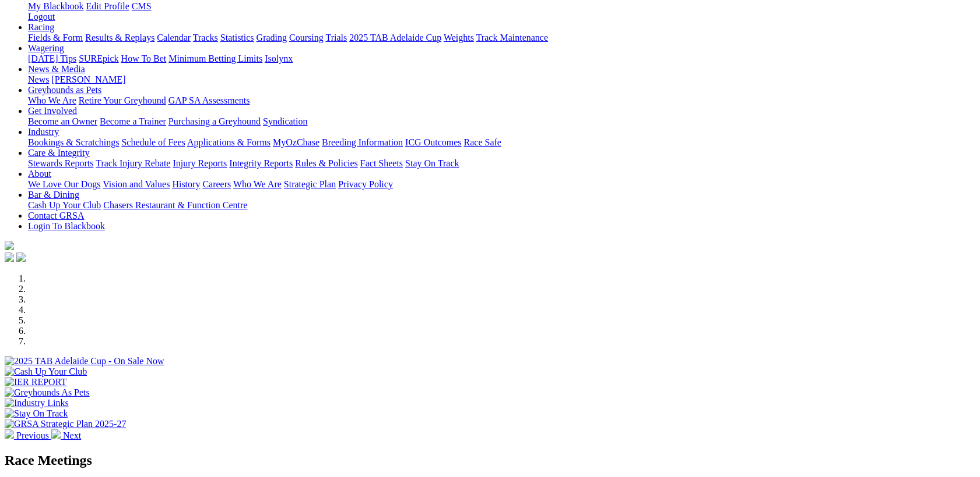 The image size is (980, 477). What do you see at coordinates (490, 461) in the screenshot?
I see `h2: Race Meetings` at bounding box center [490, 461].